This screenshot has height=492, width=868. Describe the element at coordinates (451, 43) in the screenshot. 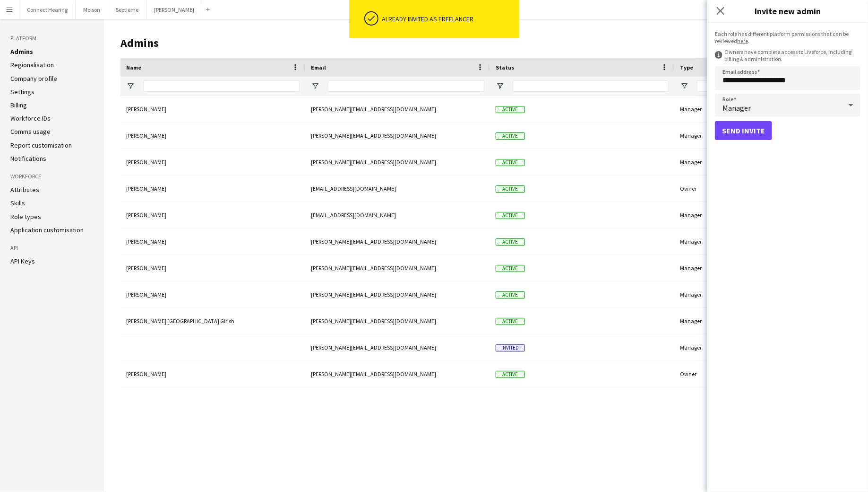

I see `h1: Admins` at that location.